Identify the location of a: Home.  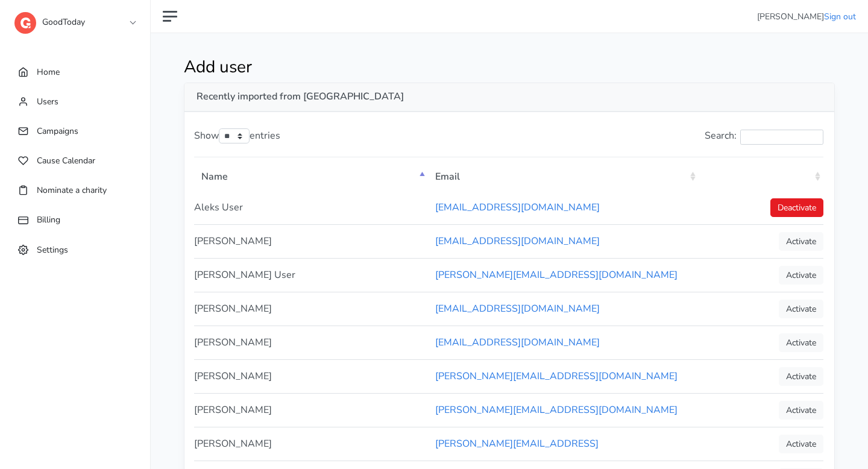
(75, 72).